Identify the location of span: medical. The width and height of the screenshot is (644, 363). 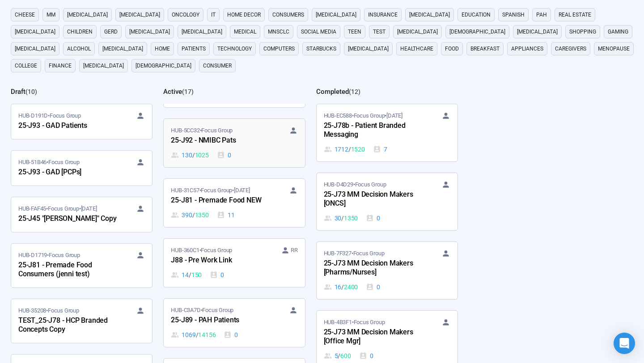
(245, 32).